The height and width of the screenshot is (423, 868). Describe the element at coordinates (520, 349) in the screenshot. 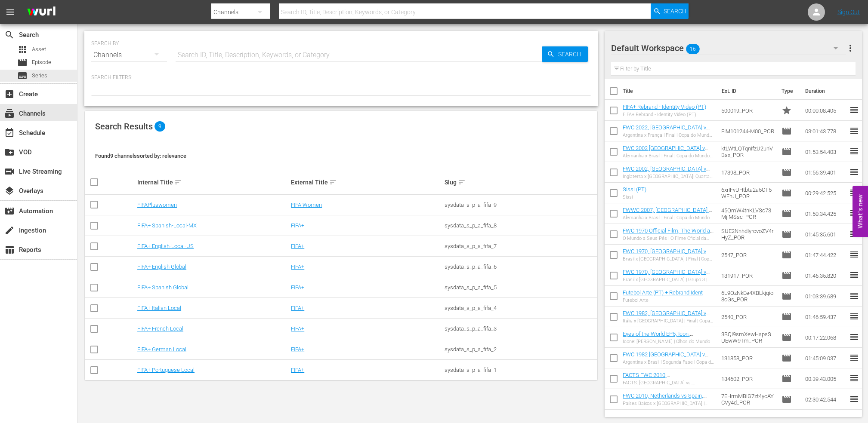

I see `div: sysdata_s_p_a_fifa_2` at that location.